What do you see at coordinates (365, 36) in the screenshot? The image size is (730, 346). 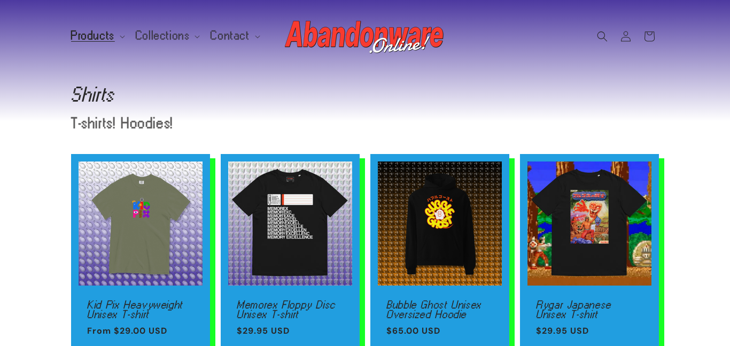 I see `img: Abandonware` at bounding box center [365, 36].